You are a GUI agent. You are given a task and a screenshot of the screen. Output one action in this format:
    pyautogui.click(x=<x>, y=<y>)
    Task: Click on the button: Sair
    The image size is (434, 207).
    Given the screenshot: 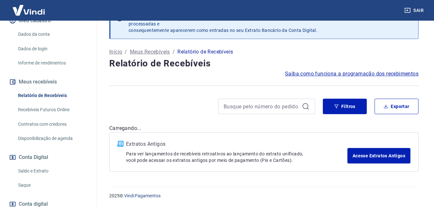 What is the action you would take?
    pyautogui.click(x=414, y=10)
    